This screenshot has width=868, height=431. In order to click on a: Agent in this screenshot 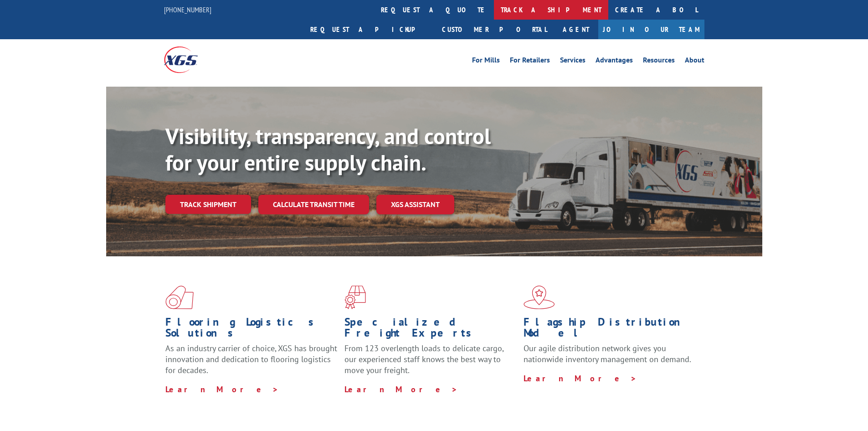, I will do `click(576, 29)`.